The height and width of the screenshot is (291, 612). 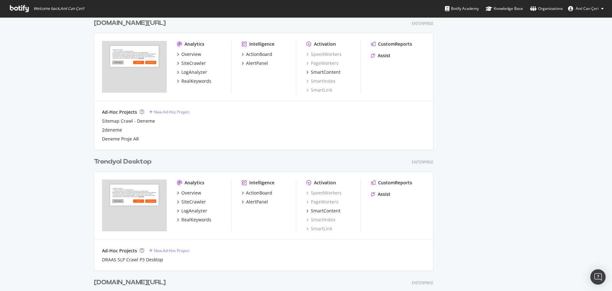 What do you see at coordinates (129, 121) in the screenshot?
I see `div: Sitemap Crawl - Deneme` at bounding box center [129, 121].